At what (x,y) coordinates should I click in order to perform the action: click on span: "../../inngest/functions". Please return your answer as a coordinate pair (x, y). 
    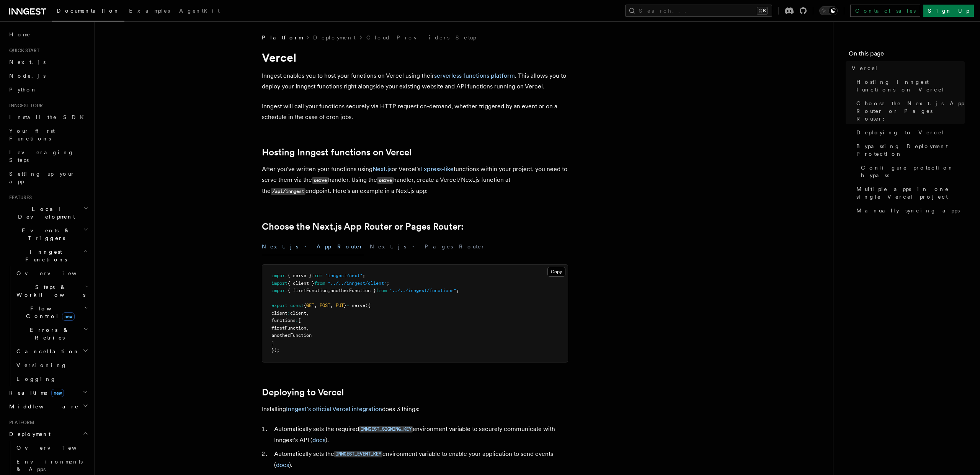
    Looking at the image, I should click on (423, 290).